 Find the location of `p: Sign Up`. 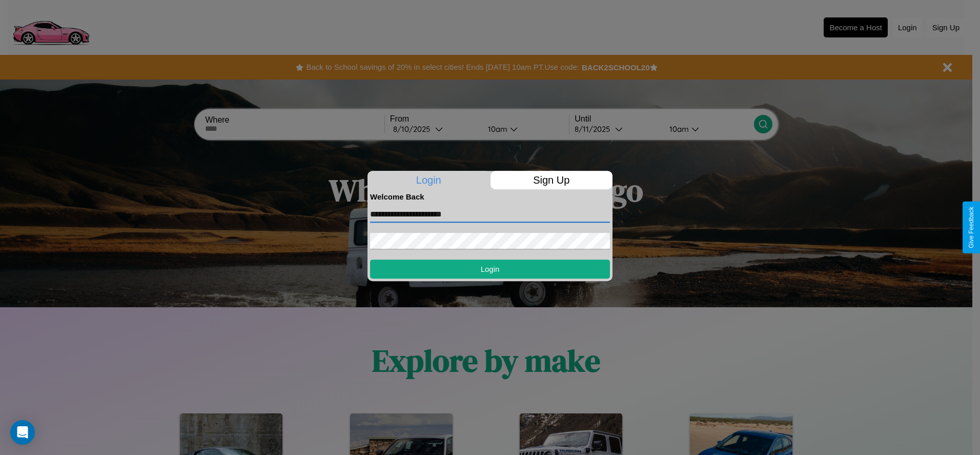

p: Sign Up is located at coordinates (551, 180).